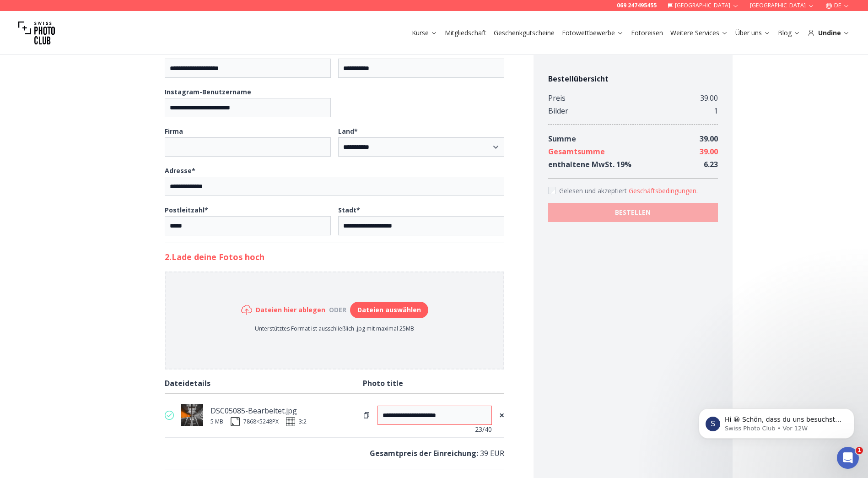  Describe the element at coordinates (647, 33) in the screenshot. I see `button: Fotoreisen` at that location.